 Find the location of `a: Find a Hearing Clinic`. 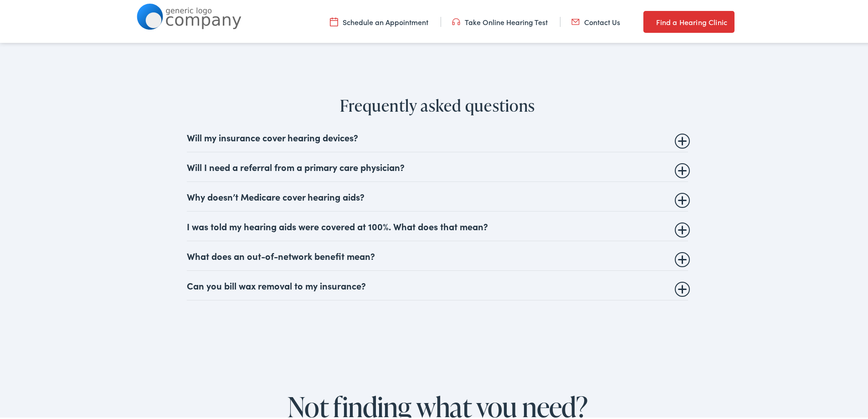

a: Find a Hearing Clinic is located at coordinates (689, 20).